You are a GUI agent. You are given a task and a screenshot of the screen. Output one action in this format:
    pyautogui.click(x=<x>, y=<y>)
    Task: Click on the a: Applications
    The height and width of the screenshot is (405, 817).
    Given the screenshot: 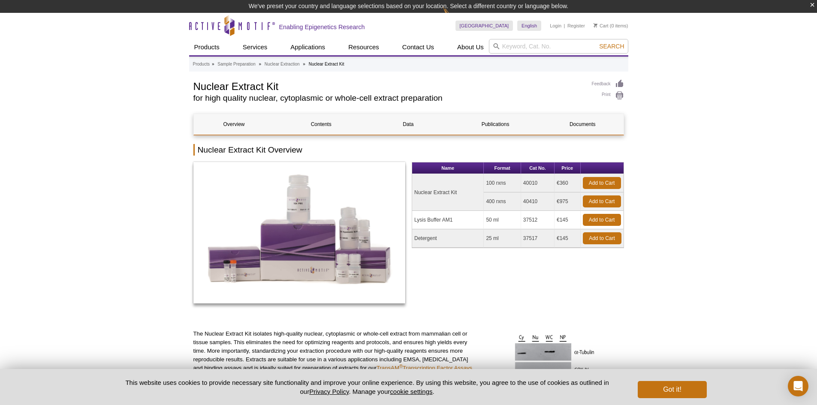 What is the action you would take?
    pyautogui.click(x=307, y=47)
    